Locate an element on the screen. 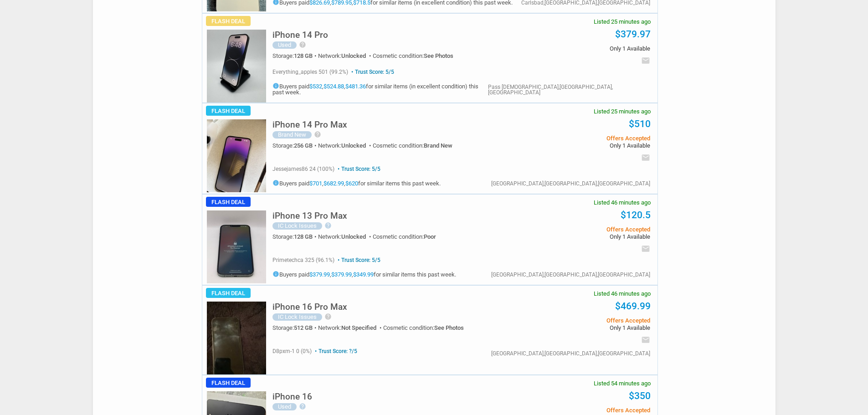 This screenshot has width=868, height=415. h5: Buyers paid , , for similar items (in excellent condition) this past week. is located at coordinates (380, 89).